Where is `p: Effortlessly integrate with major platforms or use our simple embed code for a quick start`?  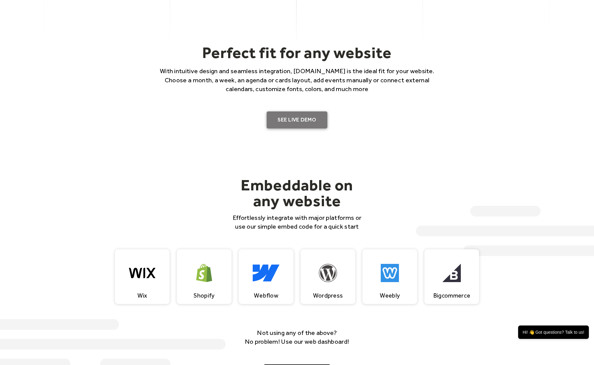
p: Effortlessly integrate with major platforms or use our simple embed code for a quick start is located at coordinates (297, 222).